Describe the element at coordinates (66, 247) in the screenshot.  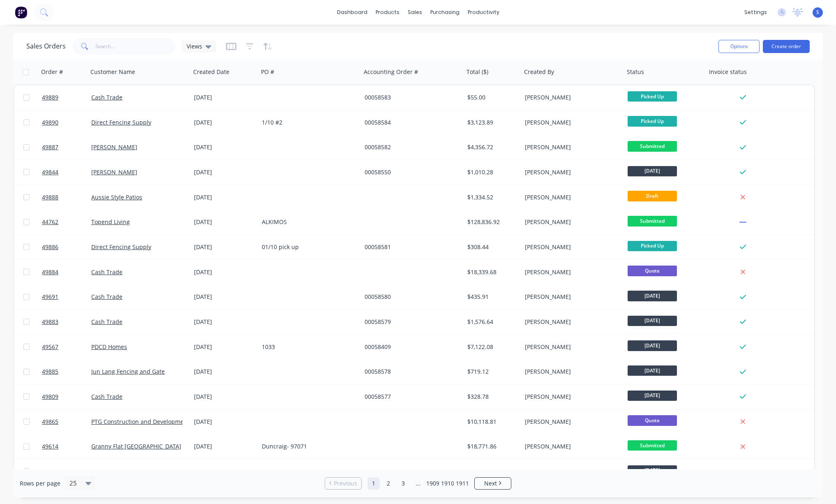
I see `a: 49886` at that location.